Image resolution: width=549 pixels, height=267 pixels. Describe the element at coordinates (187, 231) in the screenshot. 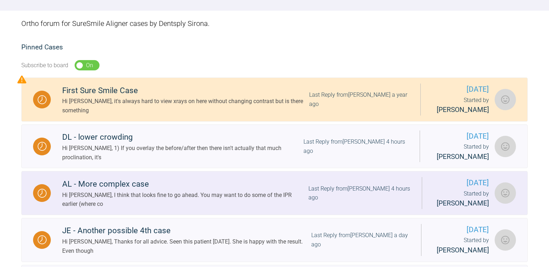

I see `div: JE - Another possible 4th case` at that location.